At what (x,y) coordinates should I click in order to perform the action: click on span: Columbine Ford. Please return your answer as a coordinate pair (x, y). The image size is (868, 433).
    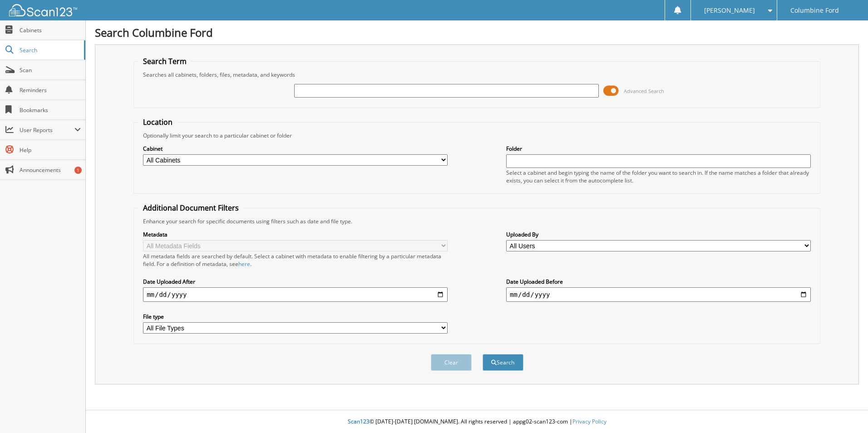
    Looking at the image, I should click on (814, 10).